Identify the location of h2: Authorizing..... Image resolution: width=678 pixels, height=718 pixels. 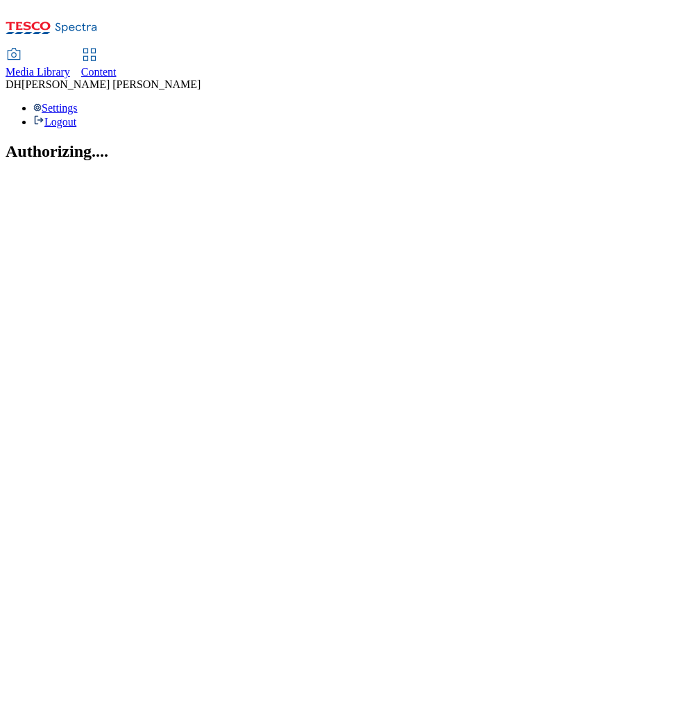
(339, 151).